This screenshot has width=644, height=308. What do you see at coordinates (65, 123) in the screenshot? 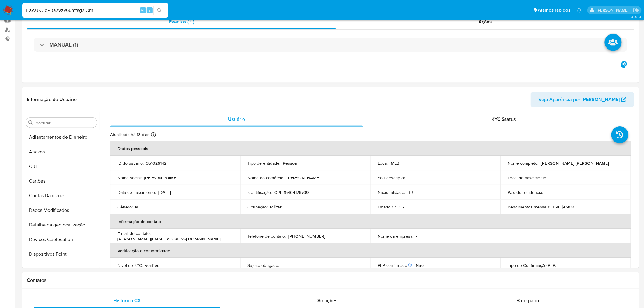
I see `input: Procurar` at bounding box center [65, 123].